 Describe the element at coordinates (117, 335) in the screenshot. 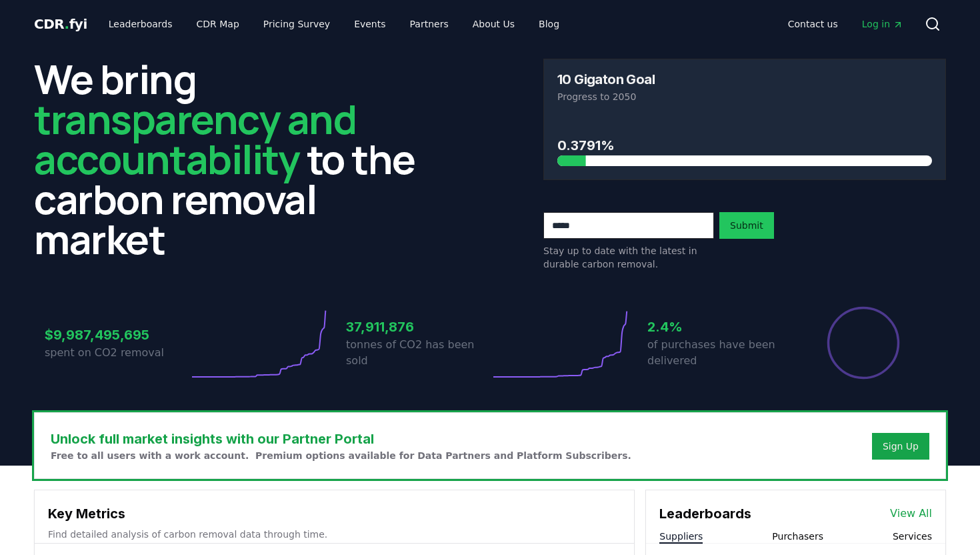

I see `h3: $9,987,495,695` at that location.